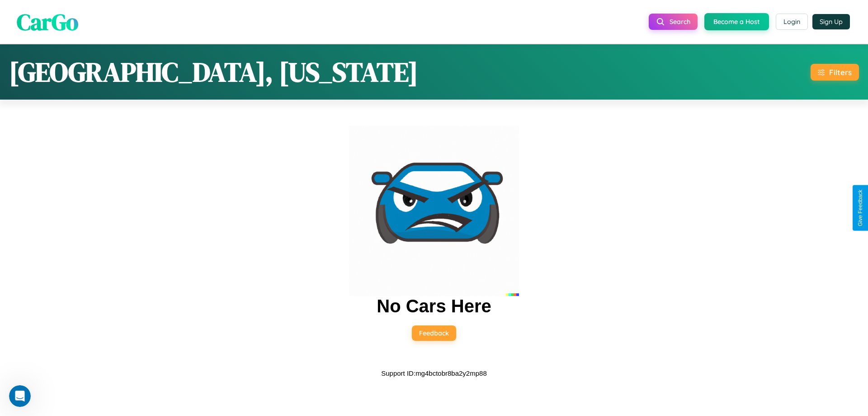 Image resolution: width=868 pixels, height=416 pixels. Describe the element at coordinates (737, 21) in the screenshot. I see `button: Become a Host` at that location.